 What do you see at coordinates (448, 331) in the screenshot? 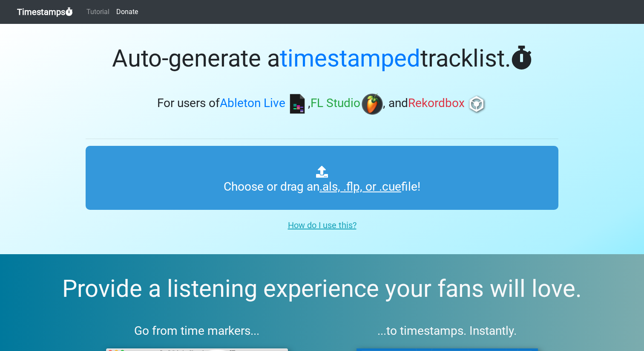
I see `h3: ...to timestamps. Instantly.` at bounding box center [448, 331].